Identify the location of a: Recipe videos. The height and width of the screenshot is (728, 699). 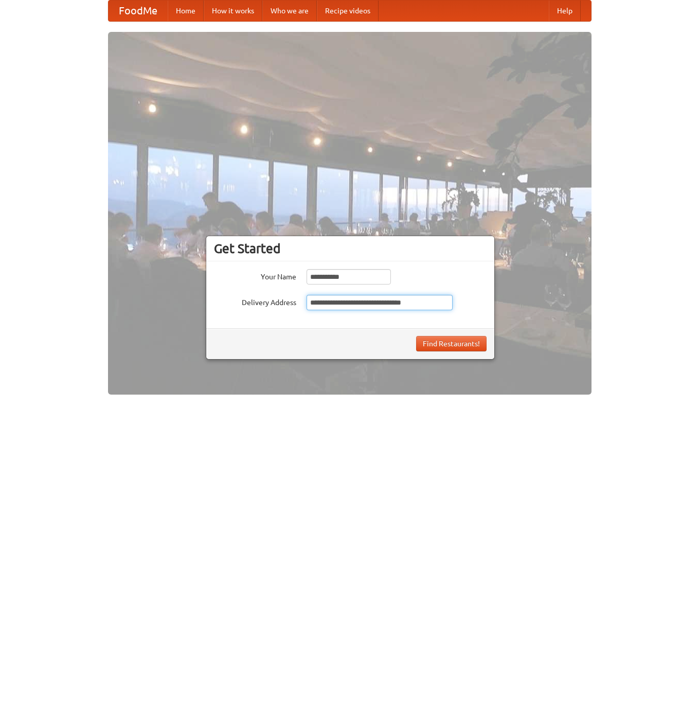
(348, 11).